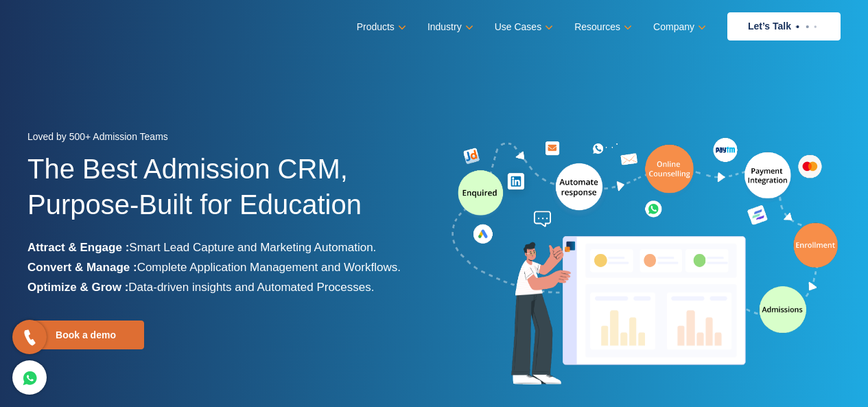 The image size is (868, 407). What do you see at coordinates (449, 27) in the screenshot?
I see `a: Industry` at bounding box center [449, 27].